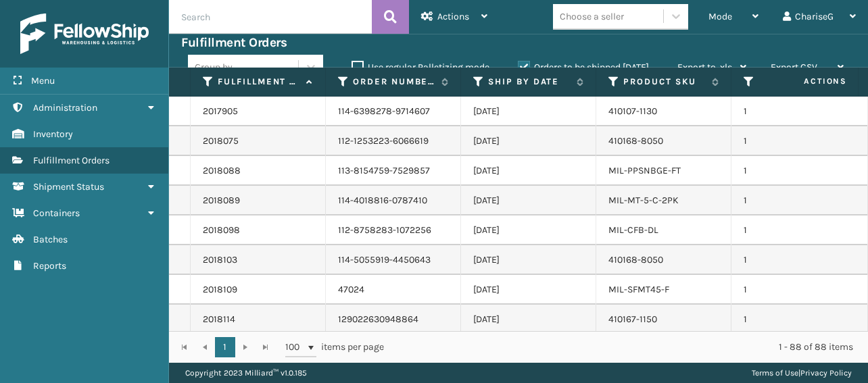 This screenshot has width=868, height=383. I want to click on a: MIL-CFB-DL, so click(634, 230).